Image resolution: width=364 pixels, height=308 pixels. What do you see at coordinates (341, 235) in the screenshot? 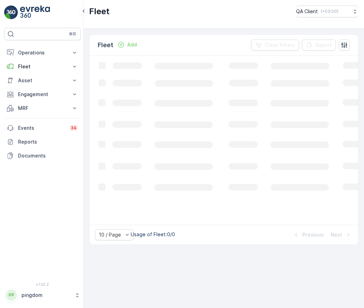
I see `button: Next` at bounding box center [341, 235].